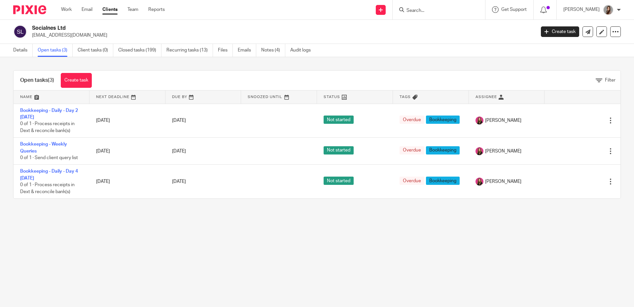 The width and height of the screenshot is (634, 307). Describe the element at coordinates (110, 10) in the screenshot. I see `a: Clients` at that location.